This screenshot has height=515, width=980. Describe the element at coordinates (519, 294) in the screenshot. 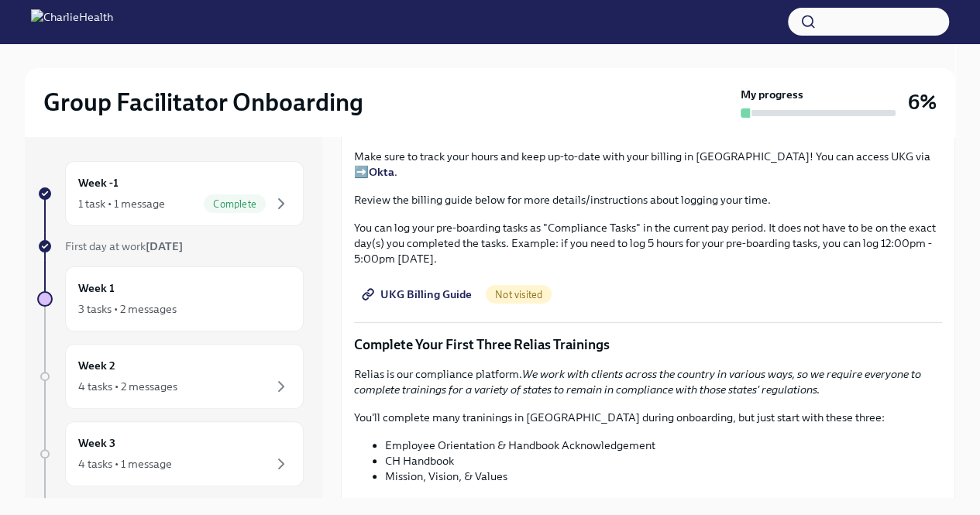

I see `span: Not visited` at that location.